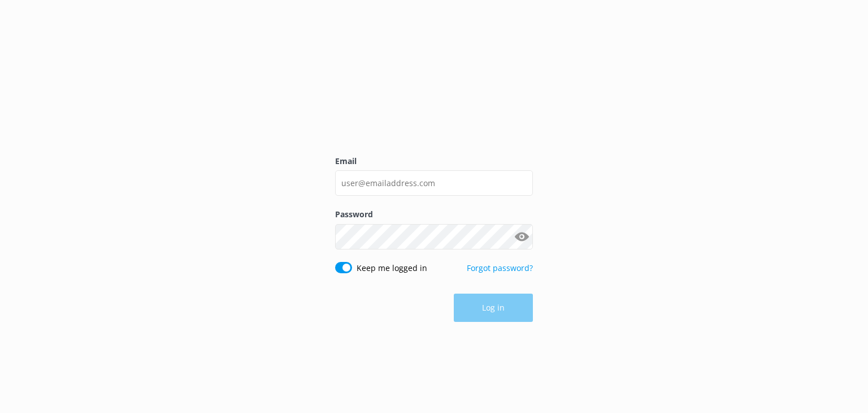  I want to click on a: Forgot password?, so click(500, 268).